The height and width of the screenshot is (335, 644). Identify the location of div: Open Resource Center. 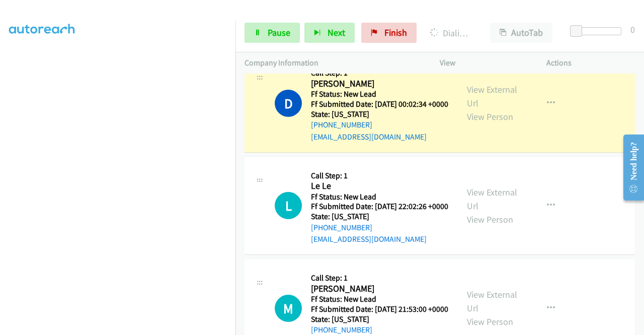
(18, 39).